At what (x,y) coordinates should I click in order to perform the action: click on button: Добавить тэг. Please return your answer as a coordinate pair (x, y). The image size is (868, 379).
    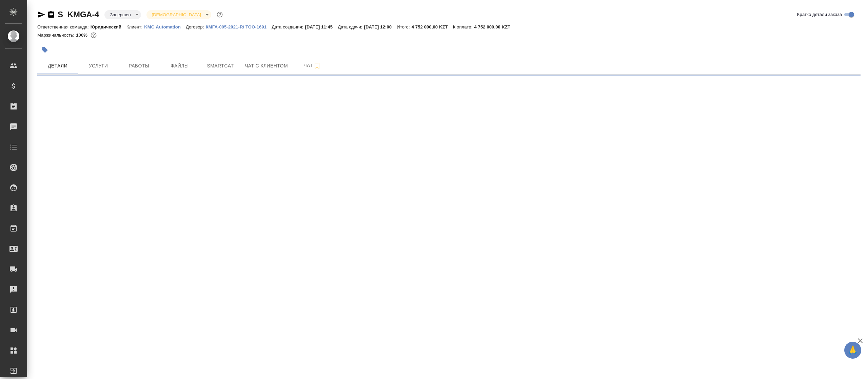
    Looking at the image, I should click on (45, 50).